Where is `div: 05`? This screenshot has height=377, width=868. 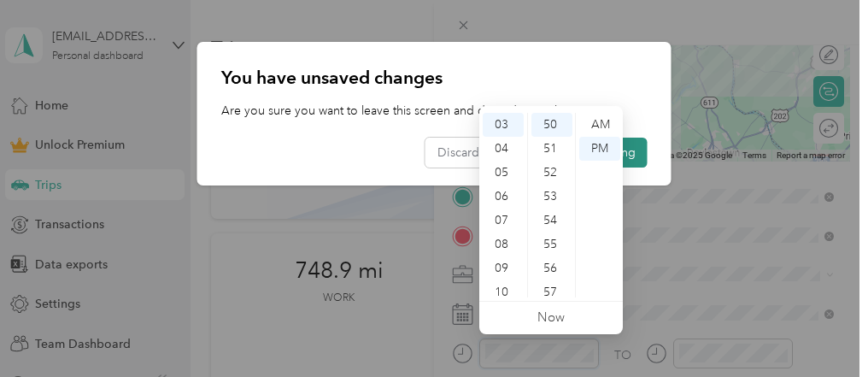
div: 05 is located at coordinates (503, 172).